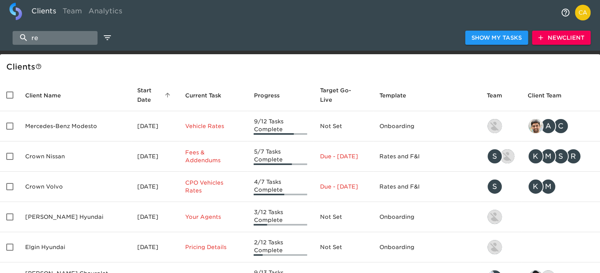 The width and height of the screenshot is (600, 273). What do you see at coordinates (213, 156) in the screenshot?
I see `p: Fees & Addendums` at bounding box center [213, 156].